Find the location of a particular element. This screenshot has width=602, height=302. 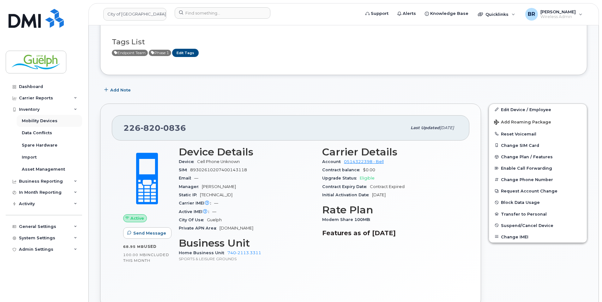

span: Email is located at coordinates (186, 178).